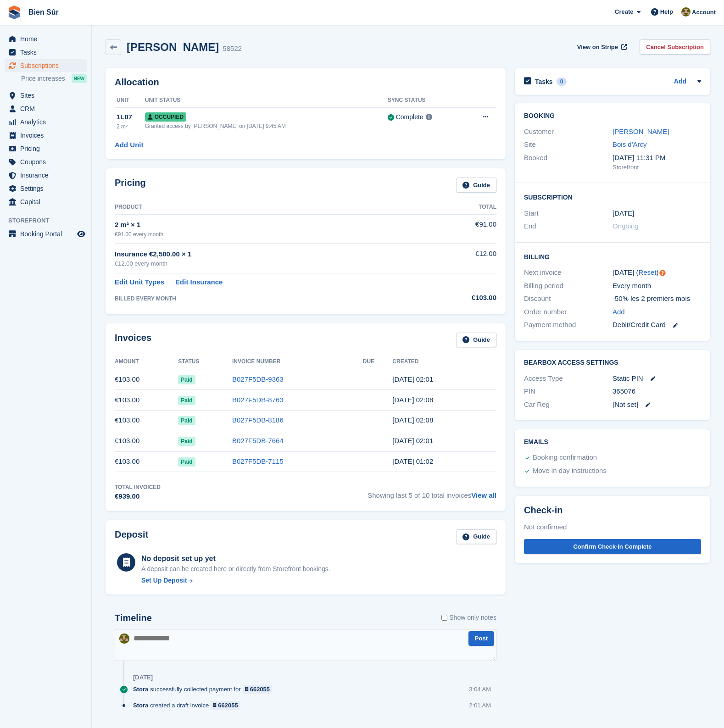 The height and width of the screenshot is (728, 724). What do you see at coordinates (657, 404) in the screenshot?
I see `div: [Not set]` at bounding box center [657, 404].